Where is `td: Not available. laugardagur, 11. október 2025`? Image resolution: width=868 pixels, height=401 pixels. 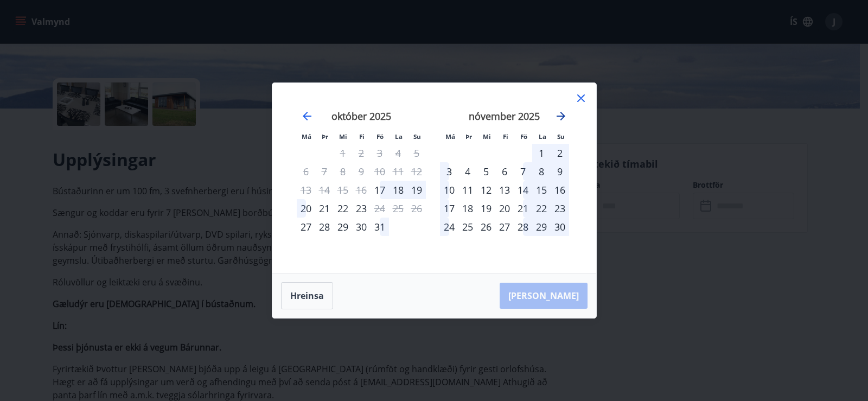 td: Not available. laugardagur, 11. október 2025 is located at coordinates (398, 171).